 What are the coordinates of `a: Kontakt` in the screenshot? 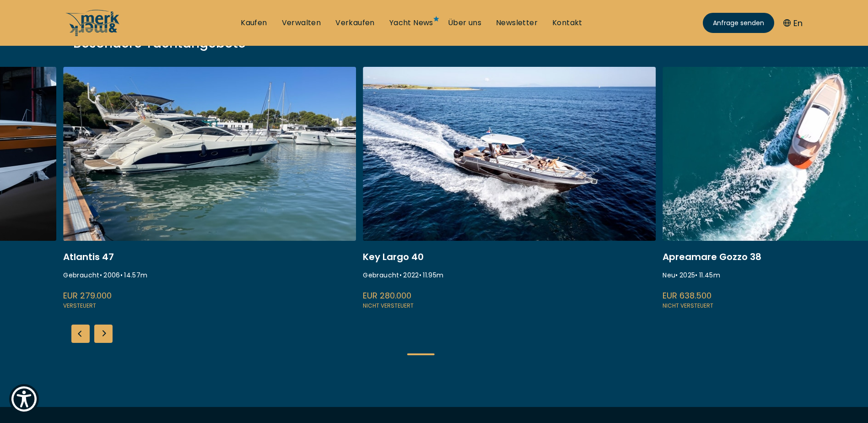 It's located at (568, 23).